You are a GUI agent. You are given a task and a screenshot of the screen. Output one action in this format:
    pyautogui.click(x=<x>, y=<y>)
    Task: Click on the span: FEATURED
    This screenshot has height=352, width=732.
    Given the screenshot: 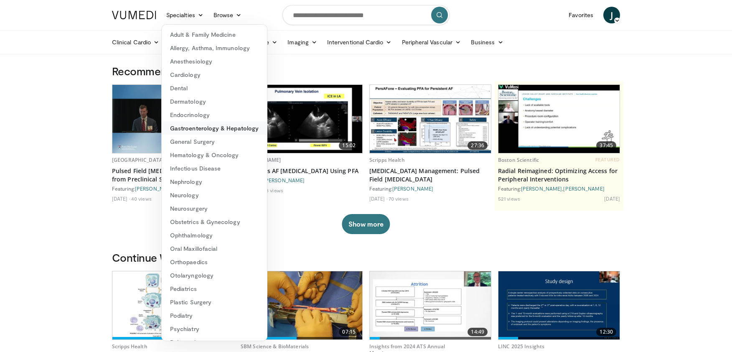 What is the action you would take?
    pyautogui.click(x=607, y=160)
    